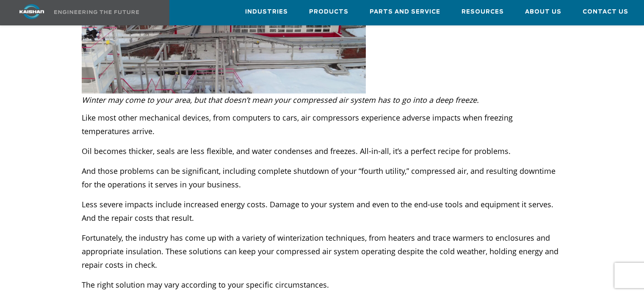 Image resolution: width=644 pixels, height=294 pixels. Describe the element at coordinates (322, 251) in the screenshot. I see `p: Fortunately, the industry has come up with a variety of winterization techniques, from heaters an...` at that location.